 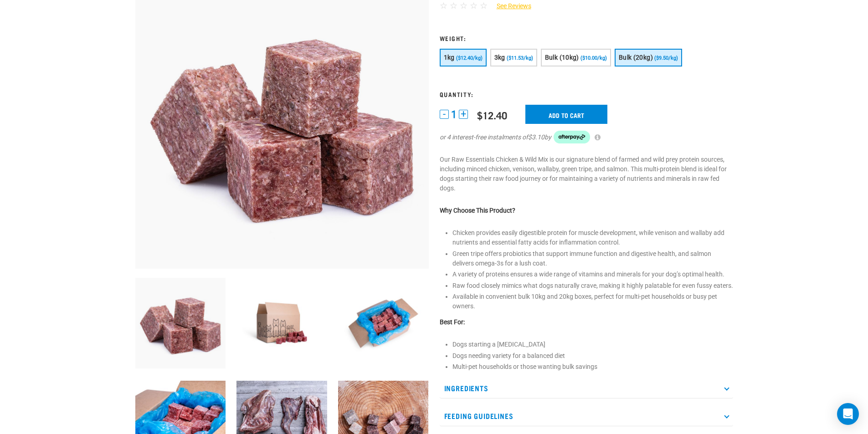 I want to click on span: ($9.50/kg), so click(x=666, y=58).